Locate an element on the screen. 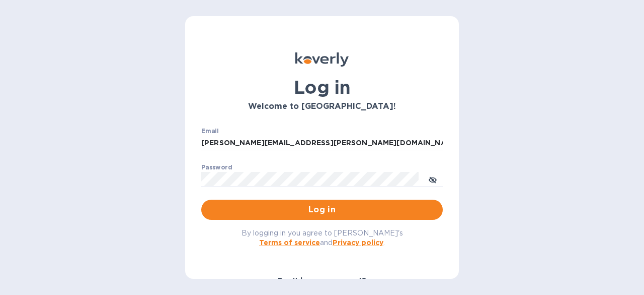  b: Privacy policy is located at coordinates (358, 242).